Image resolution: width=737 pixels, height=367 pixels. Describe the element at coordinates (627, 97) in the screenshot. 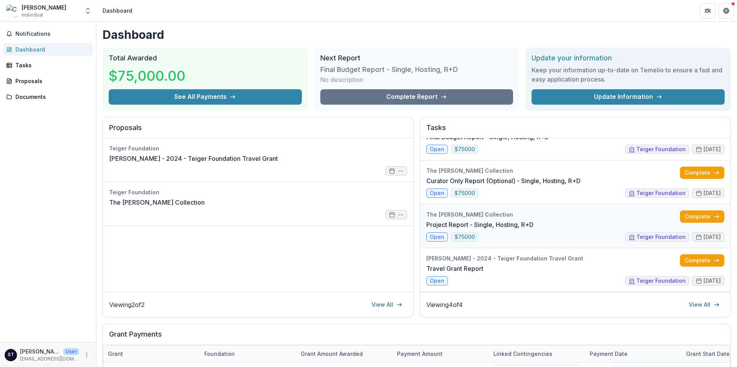

I see `a: Update Information` at that location.